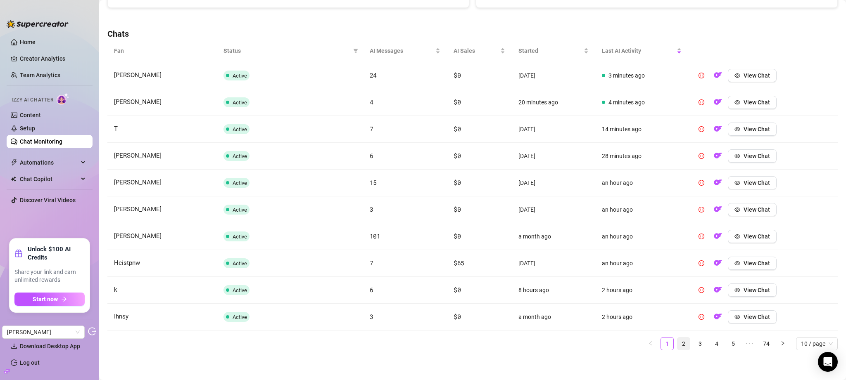 The height and width of the screenshot is (380, 846). What do you see at coordinates (13, 179) in the screenshot?
I see `img: Chat Copilot` at bounding box center [13, 179].